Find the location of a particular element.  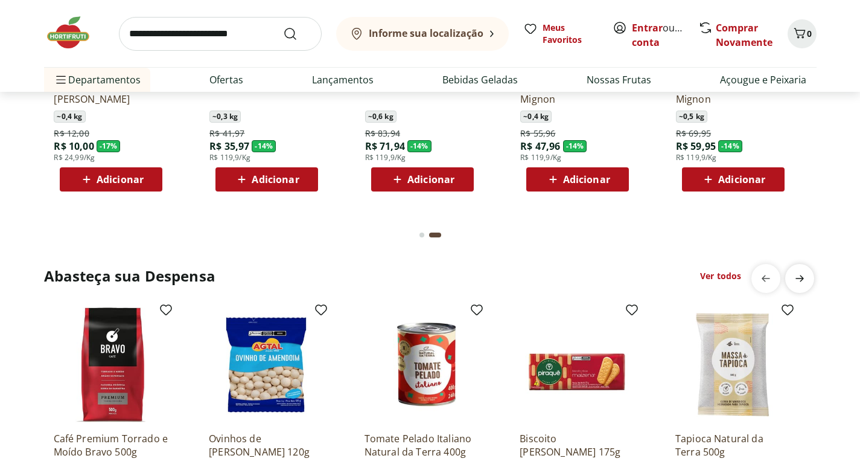

a: Ofertas is located at coordinates (226, 80).